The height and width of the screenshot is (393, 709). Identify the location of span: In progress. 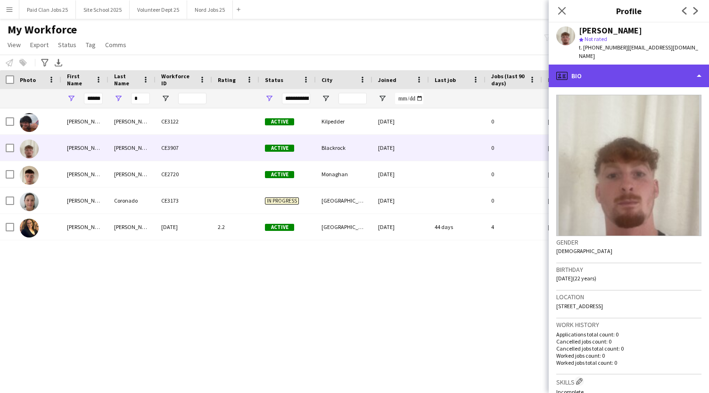
(282, 201).